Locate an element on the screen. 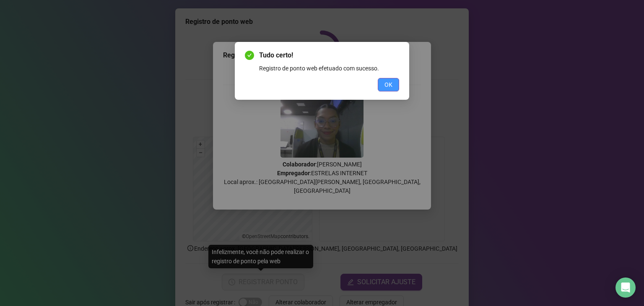  span: check-circle is located at coordinates (250, 55).